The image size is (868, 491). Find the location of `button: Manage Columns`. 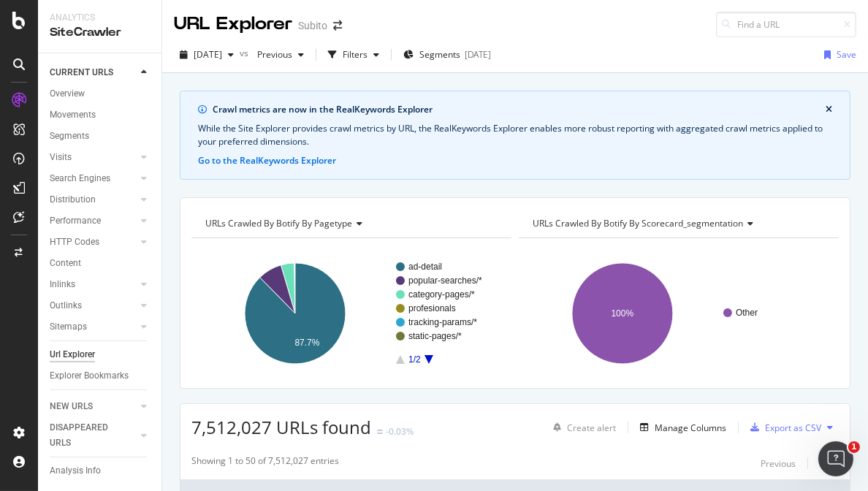

button: Manage Columns is located at coordinates (680, 427).